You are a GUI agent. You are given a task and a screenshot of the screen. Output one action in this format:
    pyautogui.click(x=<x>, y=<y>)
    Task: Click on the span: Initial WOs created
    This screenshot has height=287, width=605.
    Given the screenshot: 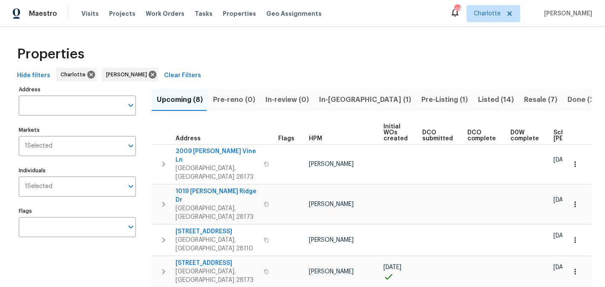 What is the action you would take?
    pyautogui.click(x=395, y=132)
    